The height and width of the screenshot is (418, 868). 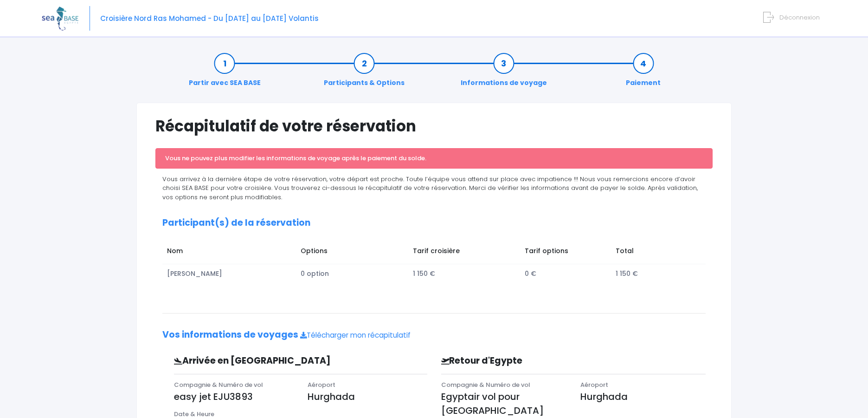 What do you see at coordinates (434, 223) in the screenshot?
I see `h2: Participant(s) de la réservation` at bounding box center [434, 223].